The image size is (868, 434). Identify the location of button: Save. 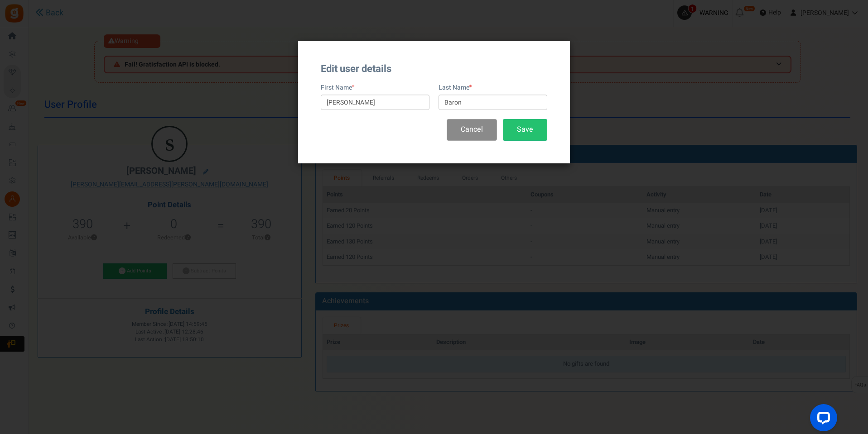
(526, 129).